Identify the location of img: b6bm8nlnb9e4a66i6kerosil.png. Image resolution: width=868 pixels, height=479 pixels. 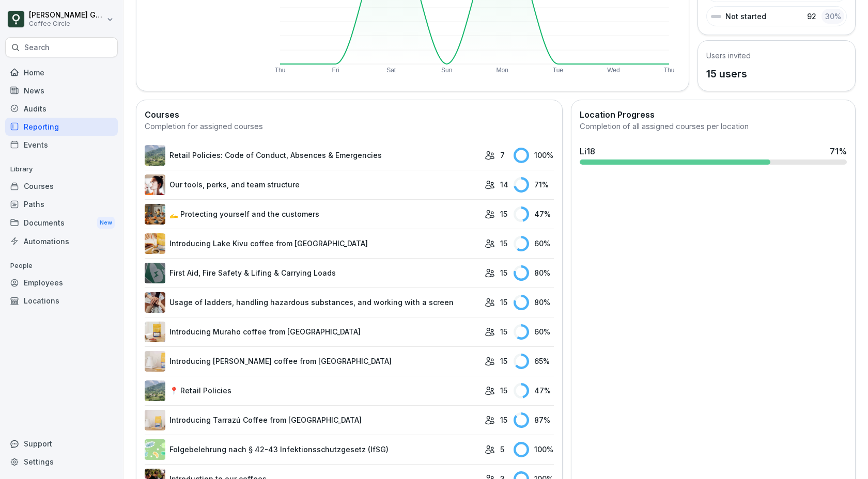
(155, 215).